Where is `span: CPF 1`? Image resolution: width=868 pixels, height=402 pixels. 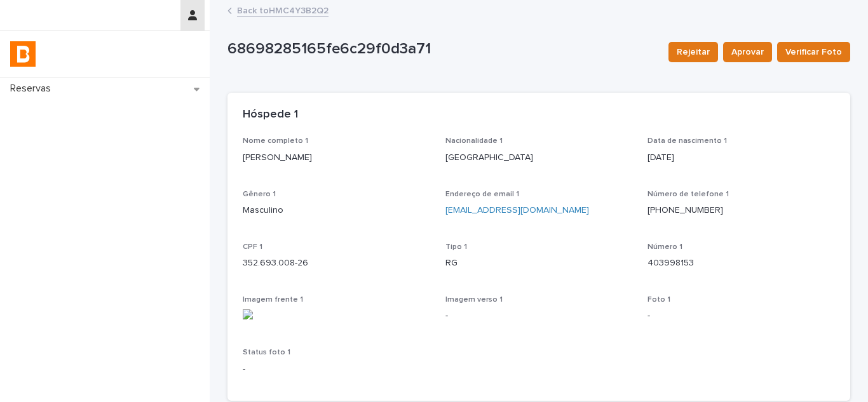 span: CPF 1 is located at coordinates (252, 246).